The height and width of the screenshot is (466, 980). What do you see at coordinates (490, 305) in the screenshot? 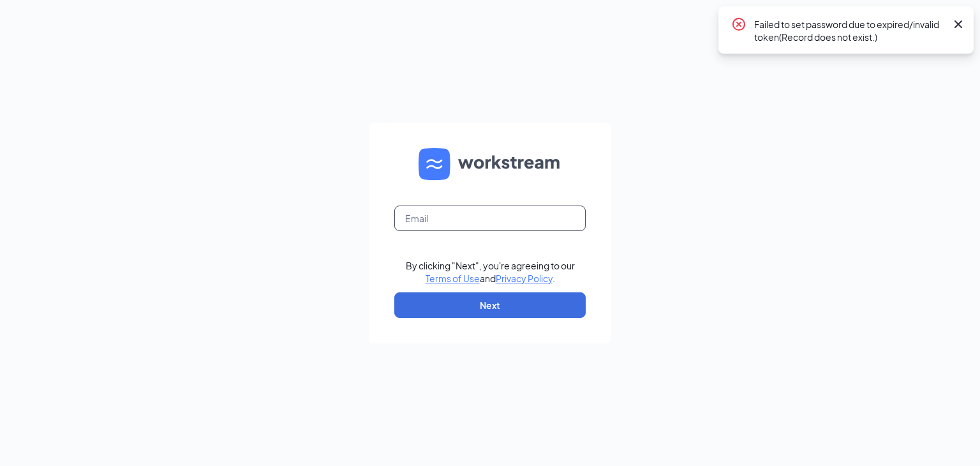
I see `button: Next` at bounding box center [490, 305].